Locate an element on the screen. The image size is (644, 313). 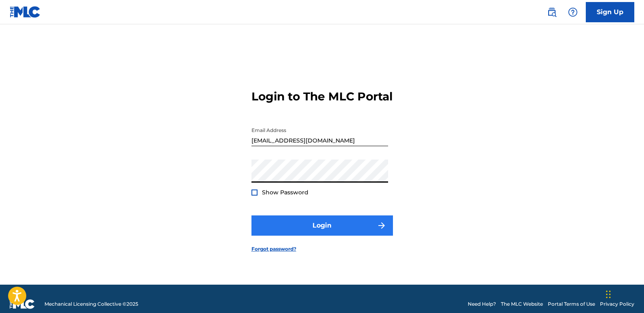
a: The MLC Website is located at coordinates (523, 304).